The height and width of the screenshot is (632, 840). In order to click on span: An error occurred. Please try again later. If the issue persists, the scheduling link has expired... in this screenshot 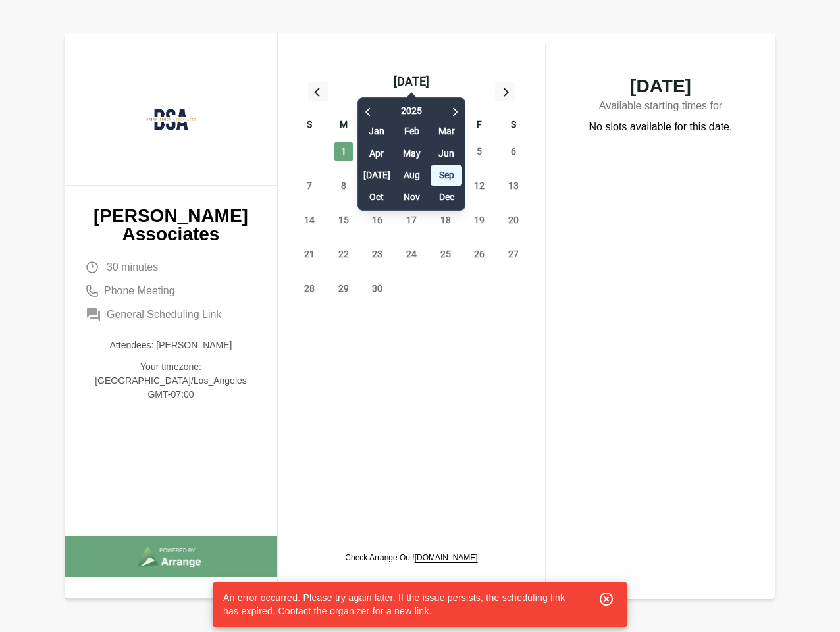, I will do `click(393, 604)`.